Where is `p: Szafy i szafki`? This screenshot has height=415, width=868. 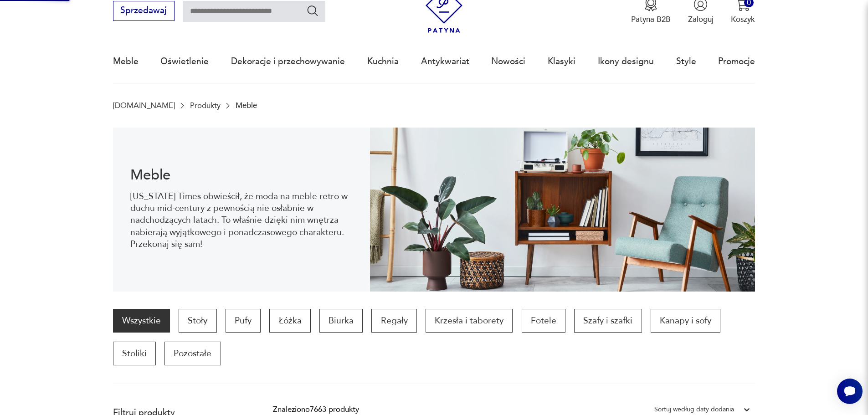
p: Szafy i szafki is located at coordinates (608, 321).